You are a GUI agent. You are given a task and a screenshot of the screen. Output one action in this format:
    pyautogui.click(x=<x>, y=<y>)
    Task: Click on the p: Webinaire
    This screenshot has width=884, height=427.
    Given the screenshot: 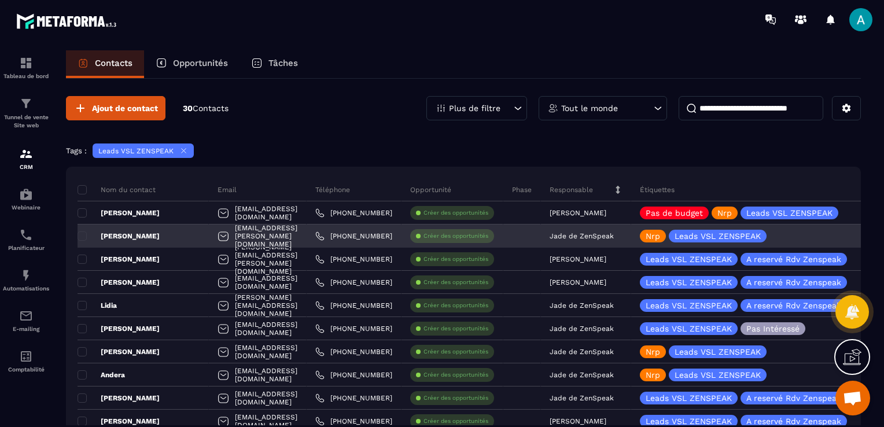 What is the action you would take?
    pyautogui.click(x=26, y=207)
    